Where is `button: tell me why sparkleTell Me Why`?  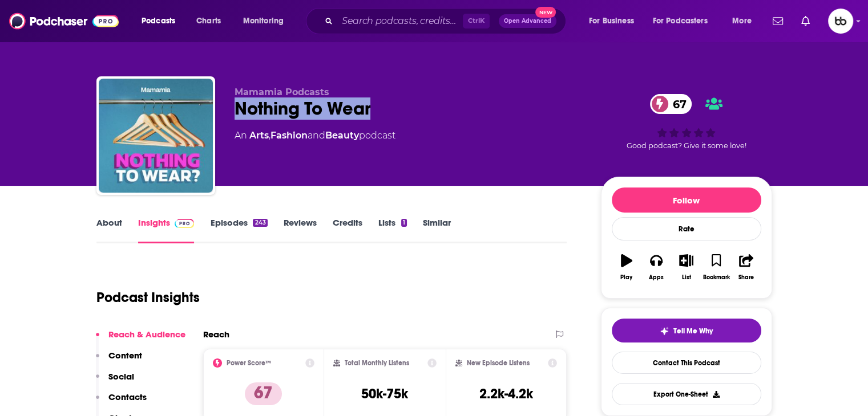 button: tell me why sparkleTell Me Why is located at coordinates (686, 331).